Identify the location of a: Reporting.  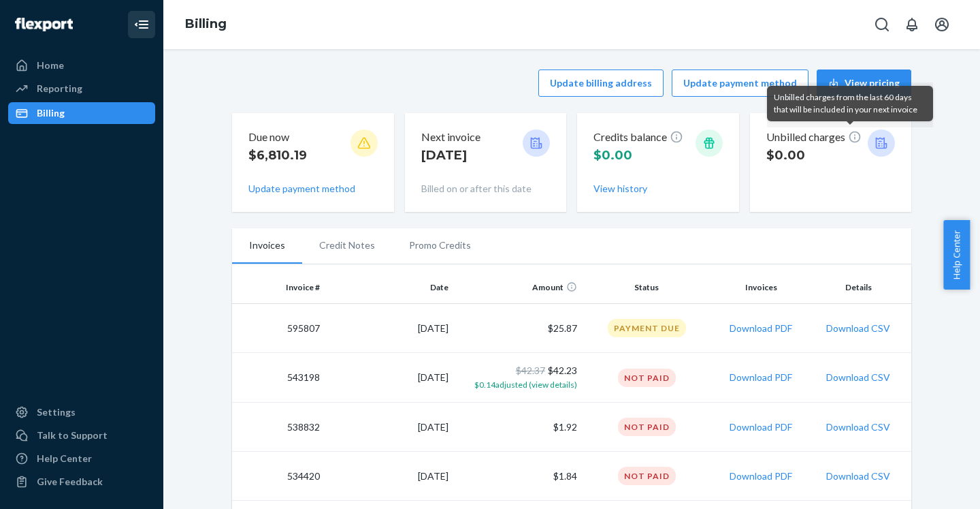
(82, 88).